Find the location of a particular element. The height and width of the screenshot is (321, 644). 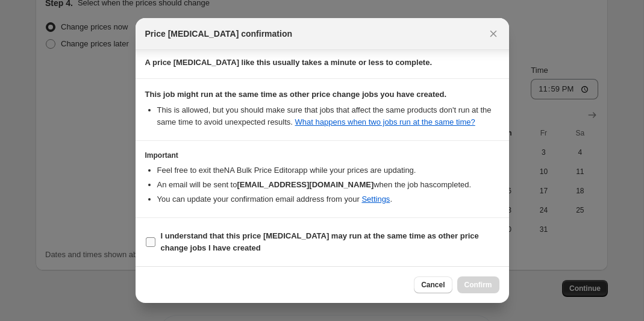

a: What happens when two jobs run at the same time? is located at coordinates (385, 122).